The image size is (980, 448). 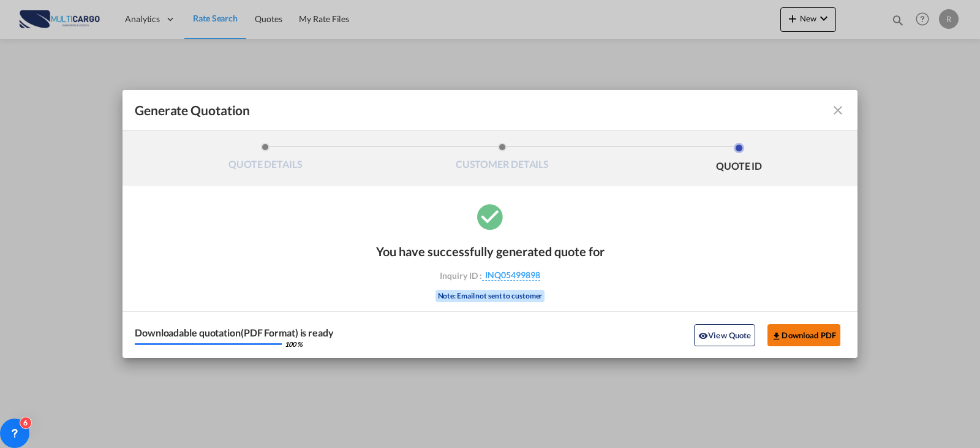 What do you see at coordinates (490, 224) in the screenshot?
I see `md-dialog: Generate QuotationQUOTE ...` at bounding box center [490, 224].